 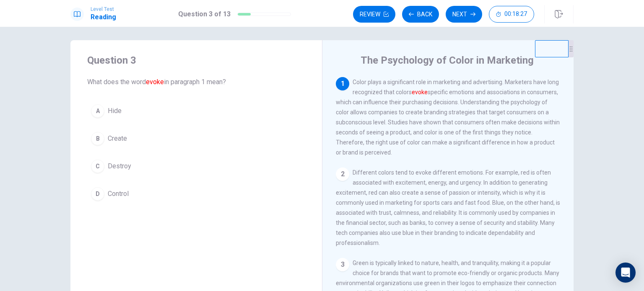 What do you see at coordinates (196, 139) in the screenshot?
I see `button: BCreate` at bounding box center [196, 139].